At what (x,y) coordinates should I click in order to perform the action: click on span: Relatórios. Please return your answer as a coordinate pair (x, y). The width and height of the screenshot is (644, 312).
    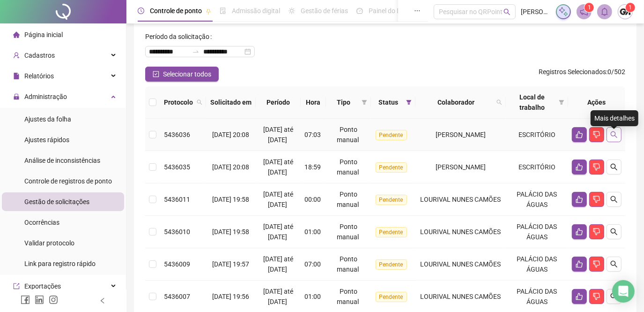
    Looking at the image, I should click on (39, 76).